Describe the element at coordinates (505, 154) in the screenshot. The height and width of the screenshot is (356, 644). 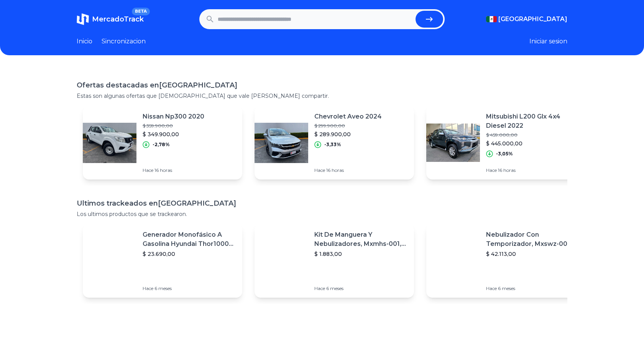
I see `p: -3,05%` at that location.